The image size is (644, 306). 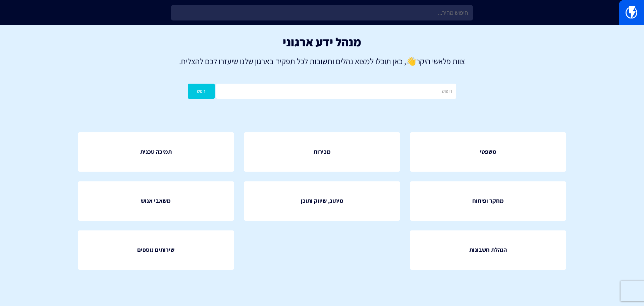 I want to click on span: מחקר ופיתוח, so click(x=488, y=201).